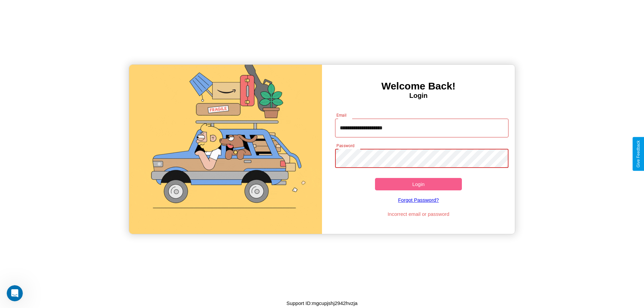 Image resolution: width=644 pixels, height=308 pixels. I want to click on div: Give Feedback, so click(638, 154).